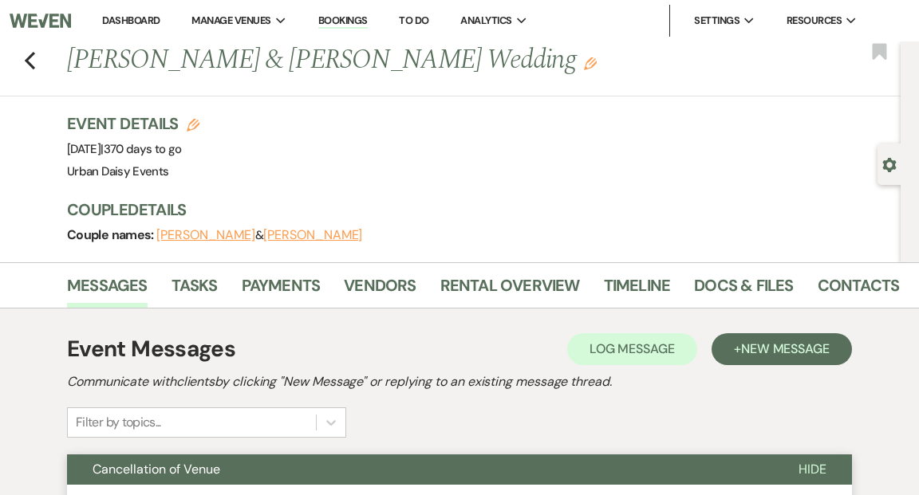 This screenshot has height=495, width=919. Describe the element at coordinates (107, 290) in the screenshot. I see `a: Messages` at that location.